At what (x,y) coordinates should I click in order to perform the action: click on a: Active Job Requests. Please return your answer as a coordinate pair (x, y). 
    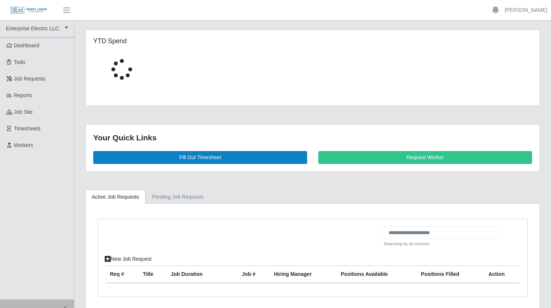
    Looking at the image, I should click on (115, 197).